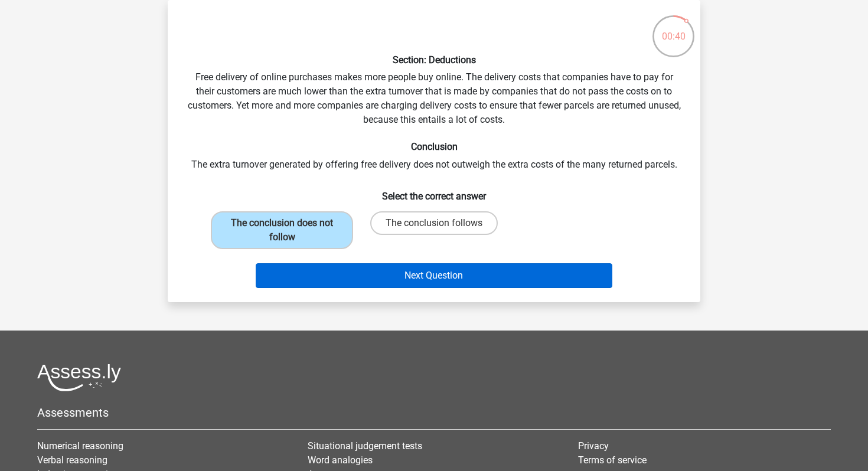 Image resolution: width=868 pixels, height=471 pixels. I want to click on div: Free delivery of online purchases makes more people buy online. The delivery costs that companies..., so click(434, 151).